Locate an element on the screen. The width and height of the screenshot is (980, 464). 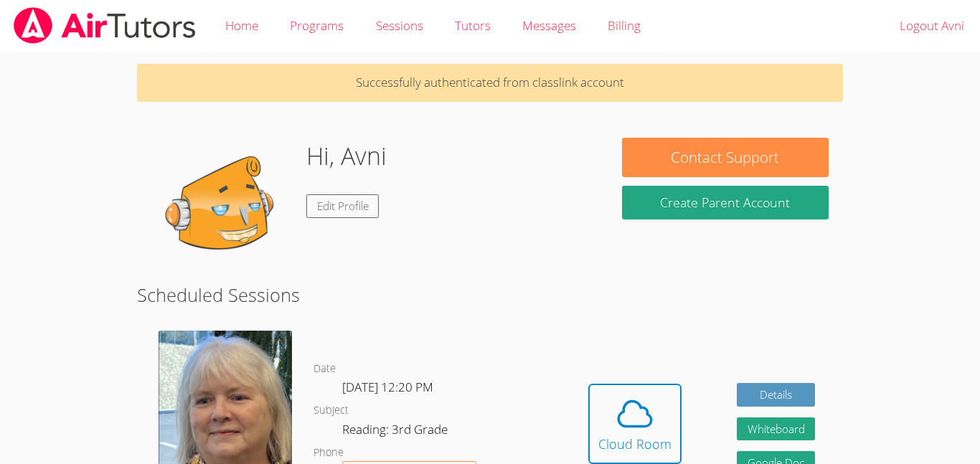
button: Cloud Room is located at coordinates (635, 424).